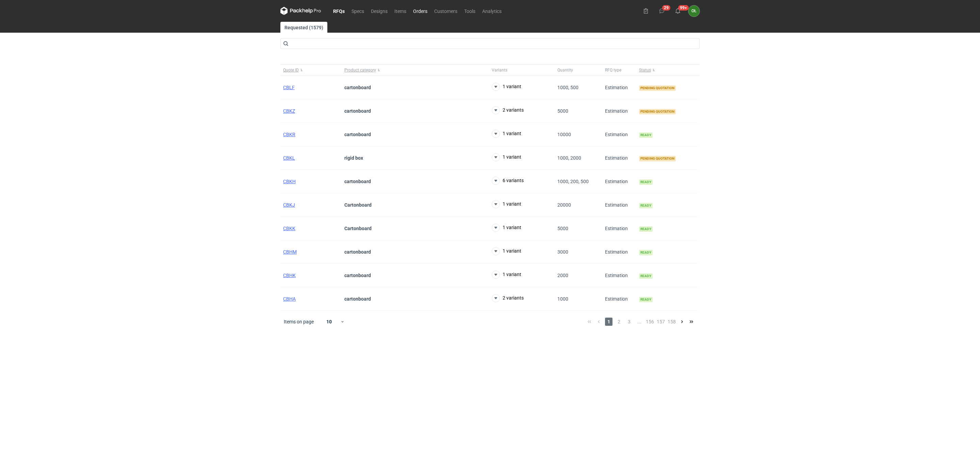 This screenshot has height=465, width=980. Describe the element at coordinates (360, 70) in the screenshot. I see `span: Product category` at that location.